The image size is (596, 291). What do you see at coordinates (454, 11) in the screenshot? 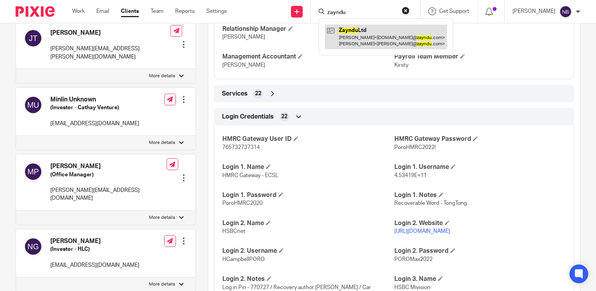
I see `span: Get Support` at bounding box center [454, 11].